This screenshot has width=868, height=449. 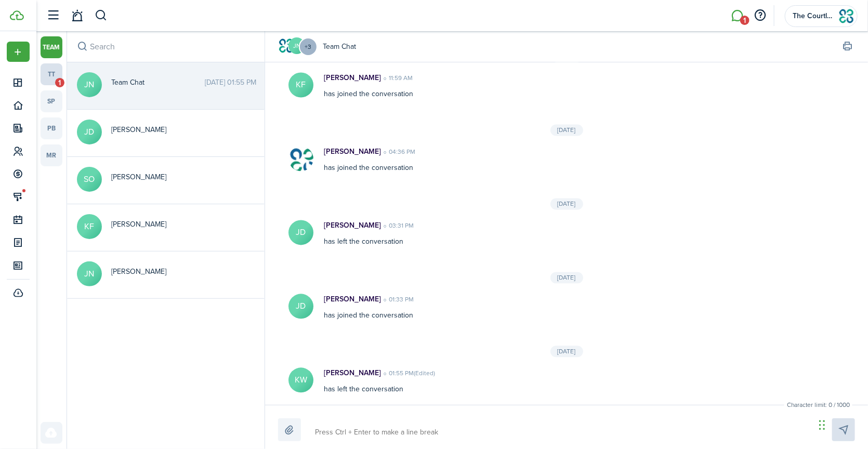 What do you see at coordinates (397, 300) in the screenshot?
I see `time: 01:33 PM` at bounding box center [397, 300].